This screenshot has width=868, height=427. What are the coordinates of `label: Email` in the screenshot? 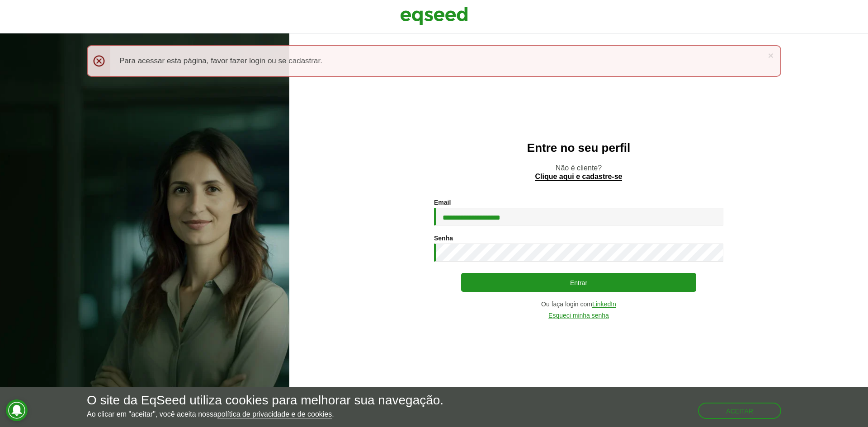 It's located at (442, 203).